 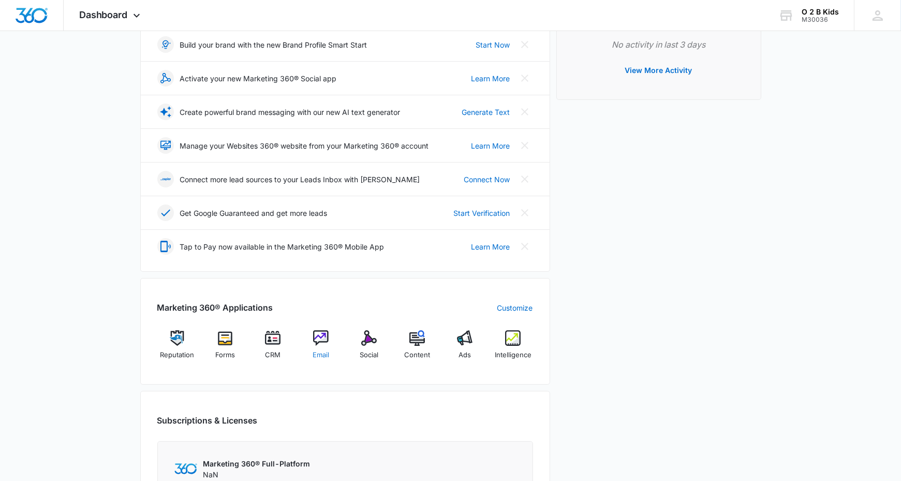 What do you see at coordinates (417, 349) in the screenshot?
I see `a: Content` at bounding box center [417, 349].